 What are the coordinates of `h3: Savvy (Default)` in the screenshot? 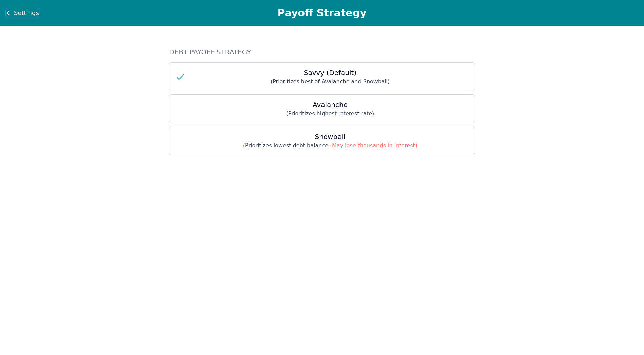 It's located at (330, 73).